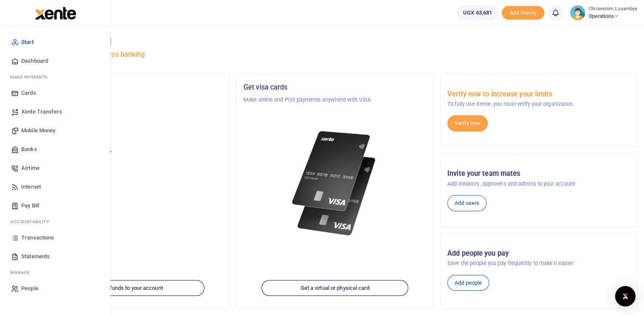 The width and height of the screenshot is (644, 315). What do you see at coordinates (55, 93) in the screenshot?
I see `a: Cards` at bounding box center [55, 93].